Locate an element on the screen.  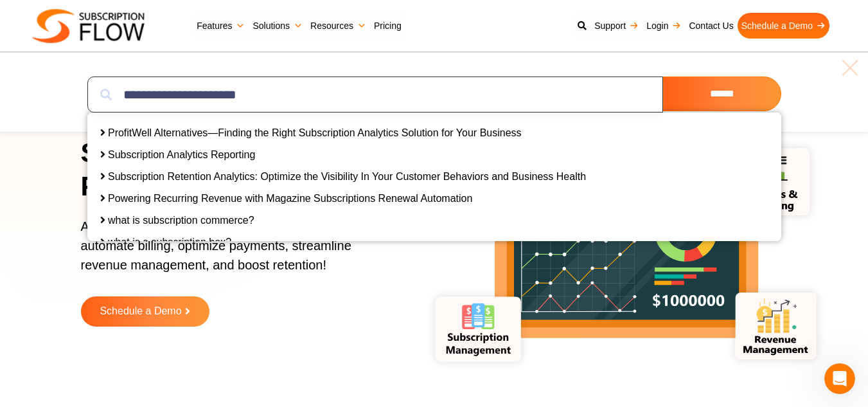
a: Support is located at coordinates (616, 25).